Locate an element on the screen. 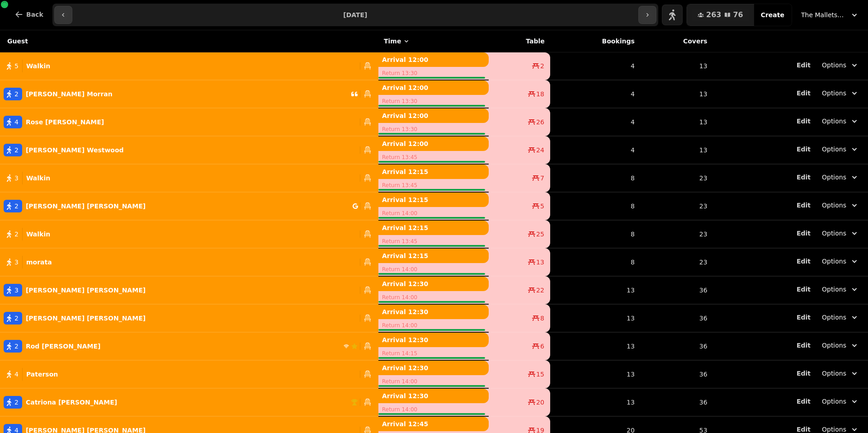  span: 8 is located at coordinates (542, 319).